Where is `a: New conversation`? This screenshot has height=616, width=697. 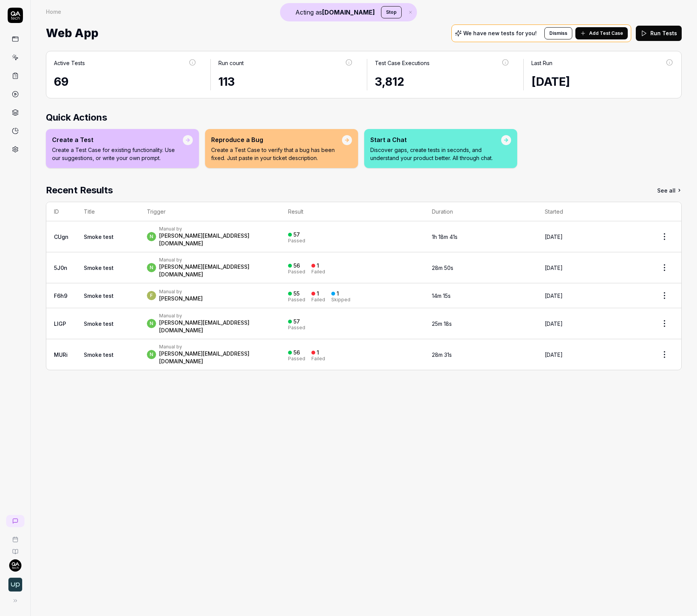
a: New conversation is located at coordinates (15, 521).